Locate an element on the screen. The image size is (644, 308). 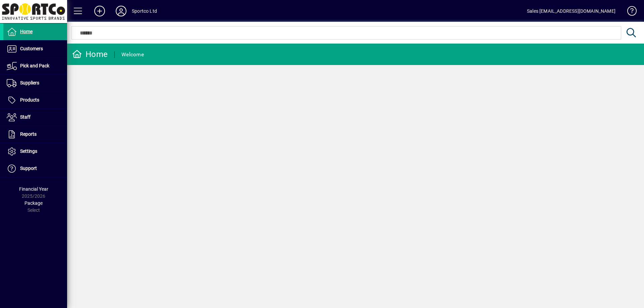
a: Knowledge Base is located at coordinates (629, 12).